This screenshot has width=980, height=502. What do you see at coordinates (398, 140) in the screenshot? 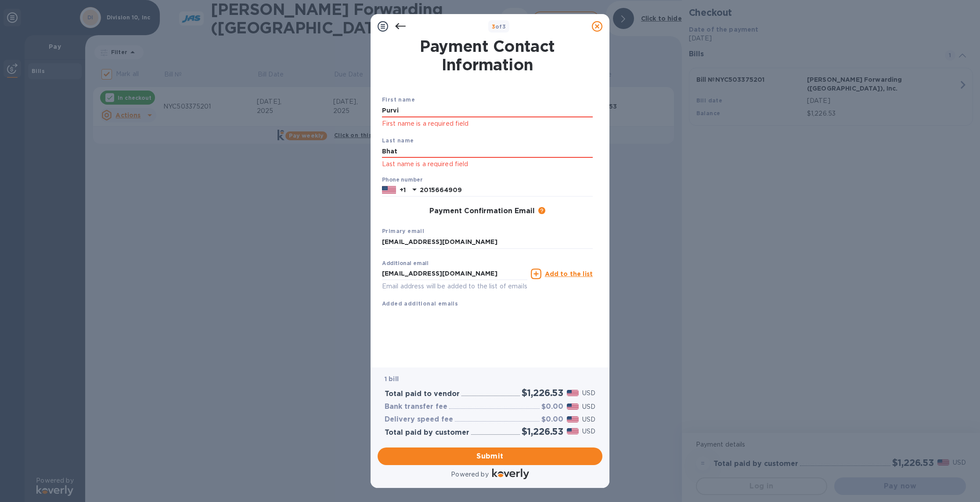
I see `b: Last name` at bounding box center [398, 140].